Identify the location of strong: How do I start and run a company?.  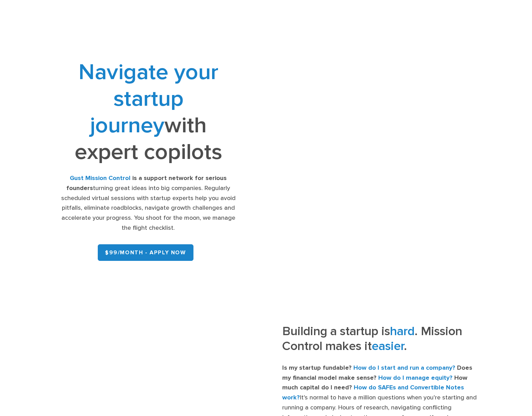
(404, 368).